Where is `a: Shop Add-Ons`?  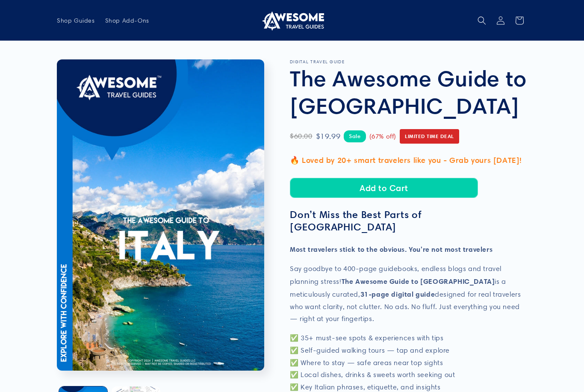
a: Shop Add-Ons is located at coordinates (127, 20).